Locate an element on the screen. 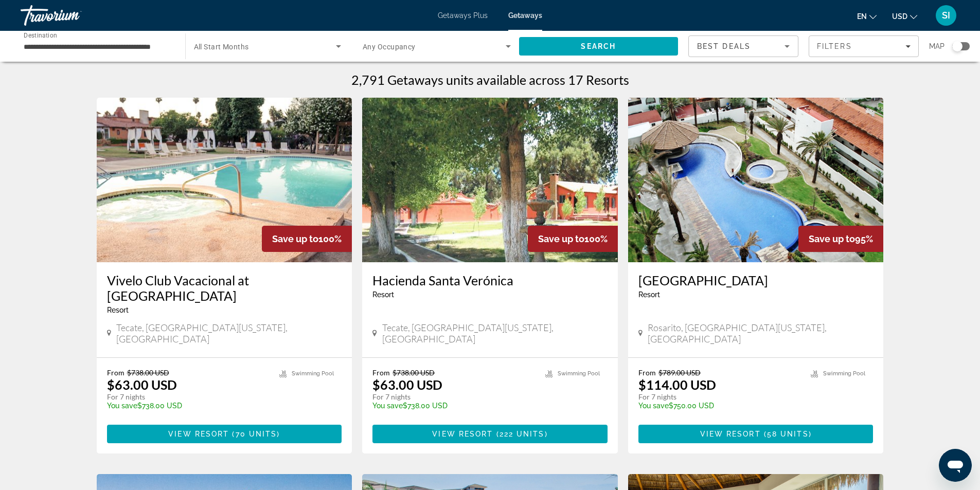  span: Destination is located at coordinates (40, 35).